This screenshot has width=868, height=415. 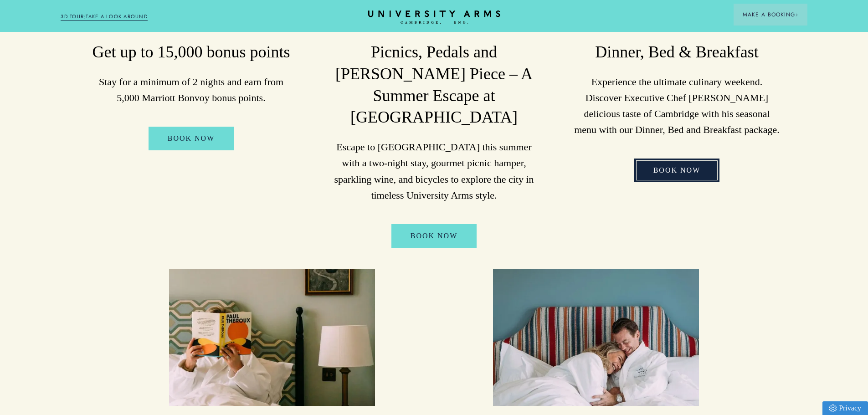 What do you see at coordinates (677, 53) in the screenshot?
I see `h3: Dinner, Bed & Breakfast` at bounding box center [677, 53].